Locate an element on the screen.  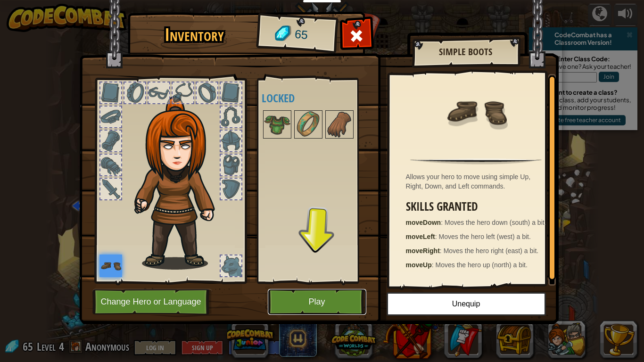
strong: moveLeft is located at coordinates (420, 236).